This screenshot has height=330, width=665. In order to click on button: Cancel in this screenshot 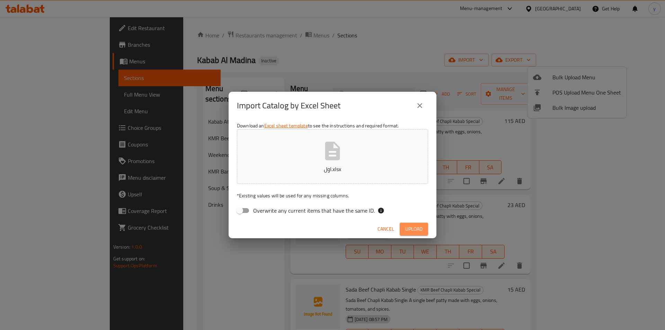, I will do `click(386, 229)`.